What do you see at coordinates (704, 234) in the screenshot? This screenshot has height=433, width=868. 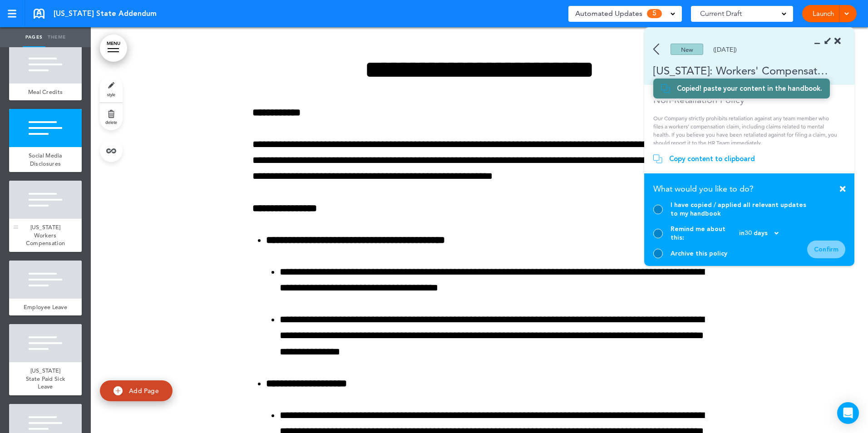 I see `span: Remind me about this:` at bounding box center [704, 234].